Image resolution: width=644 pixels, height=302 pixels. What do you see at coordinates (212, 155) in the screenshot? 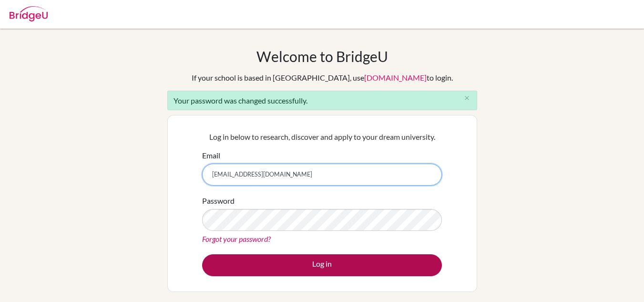
I see `label: Email` at bounding box center [212, 155].